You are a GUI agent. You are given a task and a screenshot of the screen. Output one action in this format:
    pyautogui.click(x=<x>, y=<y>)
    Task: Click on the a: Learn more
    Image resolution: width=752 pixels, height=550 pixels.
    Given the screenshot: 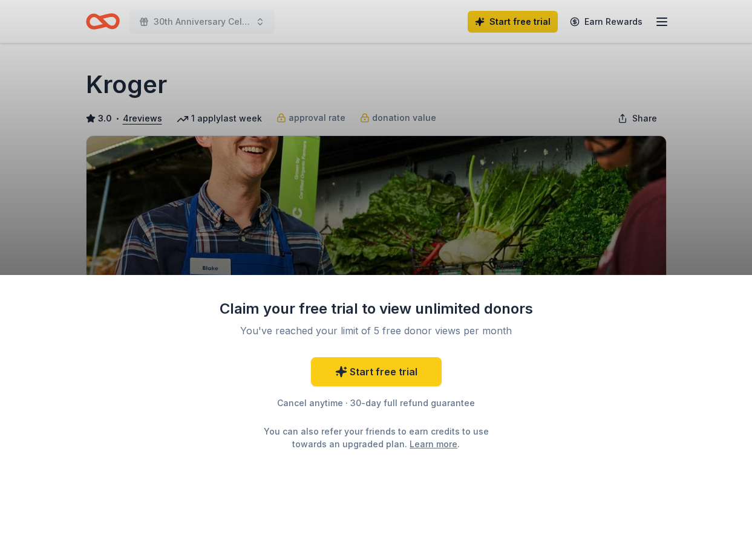 What is the action you would take?
    pyautogui.click(x=433, y=444)
    